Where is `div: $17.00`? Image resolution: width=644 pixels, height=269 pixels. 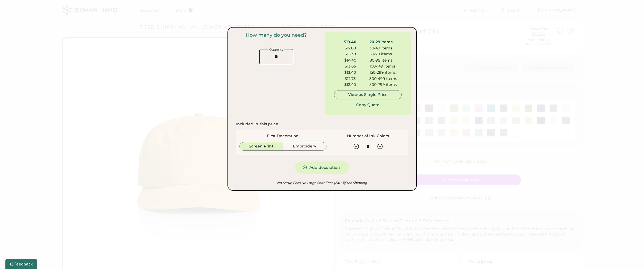 div: $17.00 is located at coordinates (350, 48).